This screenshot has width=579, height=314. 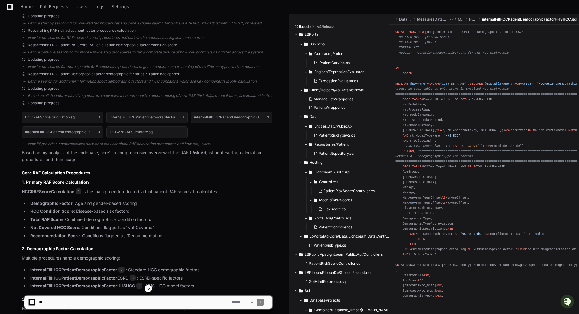 What do you see at coordinates (344, 90) in the screenshot?
I see `button: Client/Helpers/ApiDataRetrieval` at bounding box center [344, 90].